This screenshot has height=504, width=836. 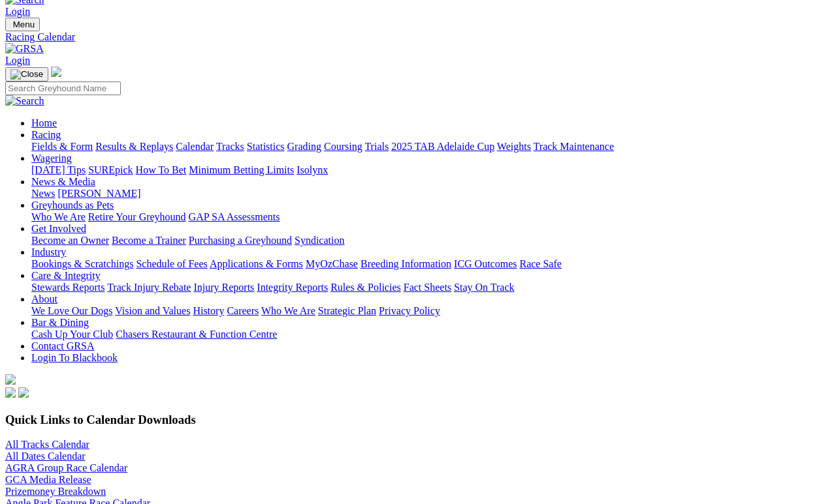 What do you see at coordinates (63, 88) in the screenshot?
I see `input: Search` at bounding box center [63, 88].